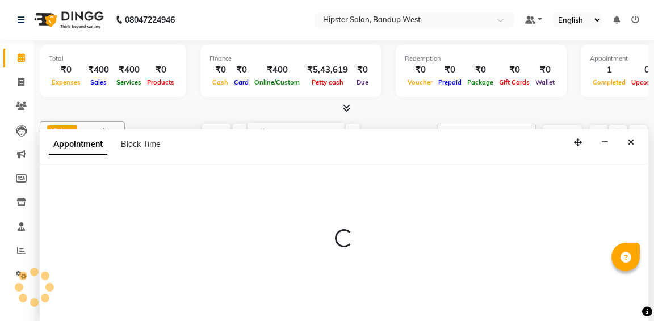  I want to click on div: Finance, so click(290, 58).